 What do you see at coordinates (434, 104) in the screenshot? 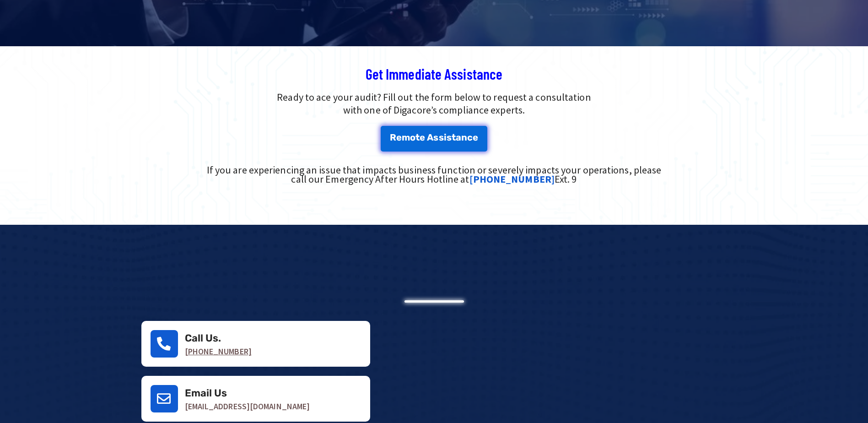
I see `p: Ready to ace your audit? Fill out the form below to request a consultation with one of Digacore’s...` at bounding box center [434, 104].